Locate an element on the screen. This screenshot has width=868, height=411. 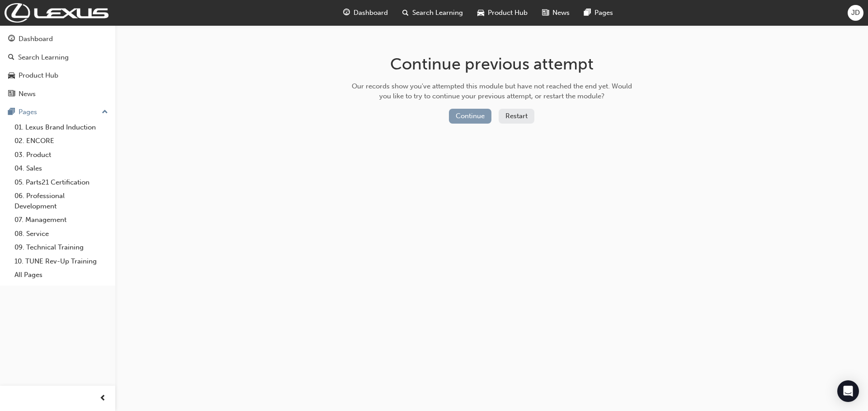
span: Product Hub is located at coordinates (508, 13).